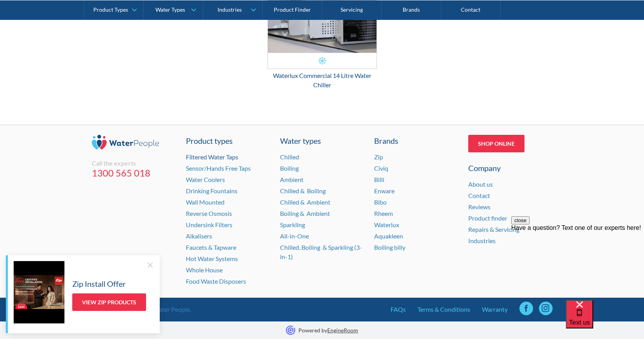 The image size is (644, 339). What do you see at coordinates (328, 331) in the screenshot?
I see `p: Powered by` at bounding box center [328, 331].